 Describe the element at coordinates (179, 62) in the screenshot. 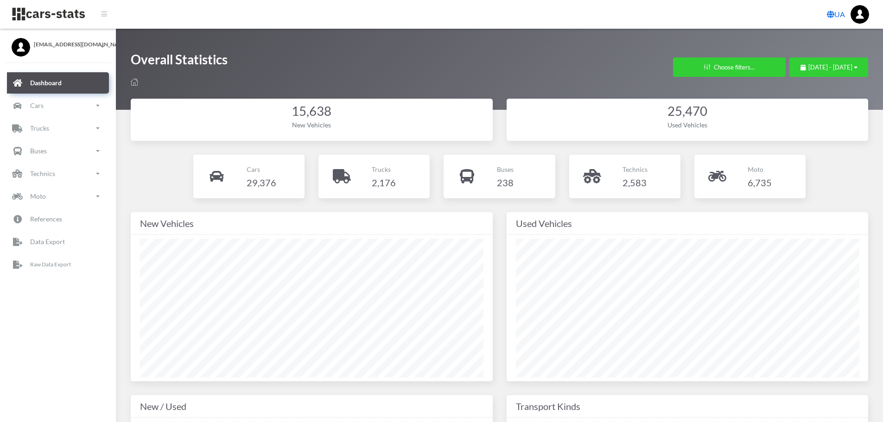

I see `h1: Overall Statistics` at that location.